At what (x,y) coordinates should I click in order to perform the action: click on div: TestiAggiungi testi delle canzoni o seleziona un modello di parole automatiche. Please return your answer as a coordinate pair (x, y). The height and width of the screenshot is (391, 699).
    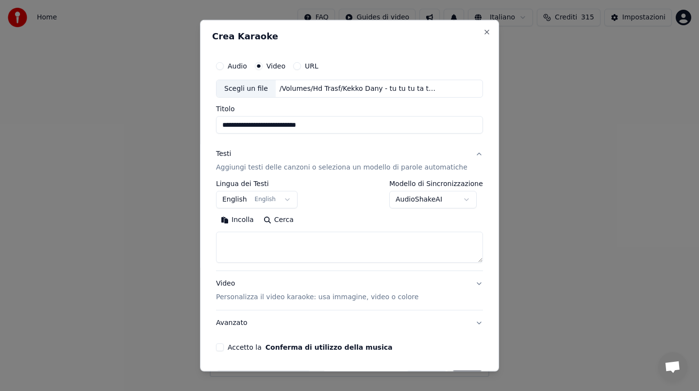
    Looking at the image, I should click on (349, 225).